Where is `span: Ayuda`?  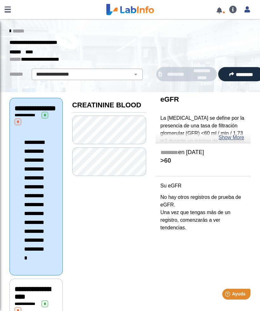 span: Ayuda is located at coordinates (35, 8).